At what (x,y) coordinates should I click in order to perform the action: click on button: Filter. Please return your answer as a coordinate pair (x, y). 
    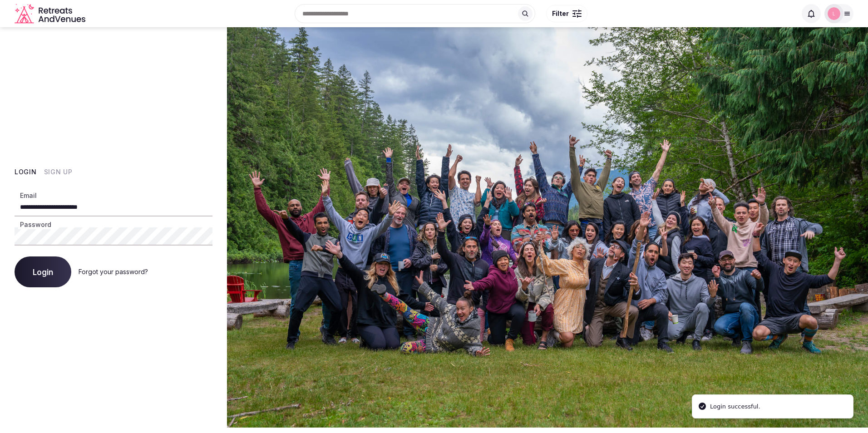
    Looking at the image, I should click on (566, 14).